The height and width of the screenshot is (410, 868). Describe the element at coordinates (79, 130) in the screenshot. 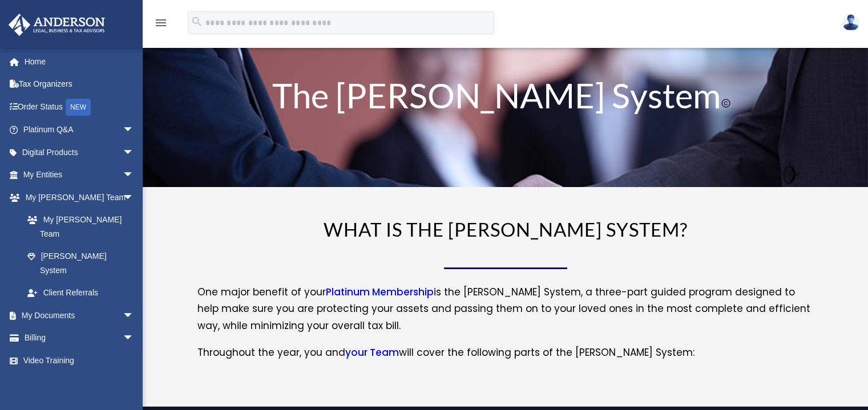

I see `a: Platinum Q&Aarrow_drop_down` at that location.